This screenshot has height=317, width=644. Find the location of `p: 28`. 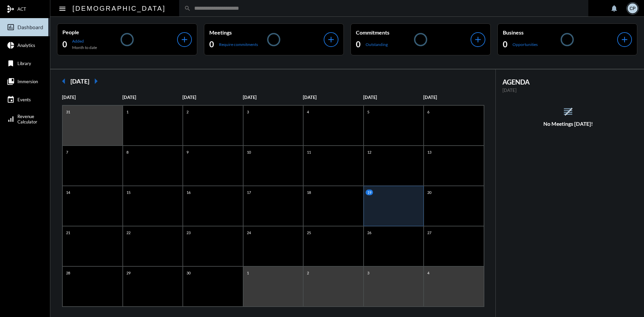

p: 28 is located at coordinates (68, 273).